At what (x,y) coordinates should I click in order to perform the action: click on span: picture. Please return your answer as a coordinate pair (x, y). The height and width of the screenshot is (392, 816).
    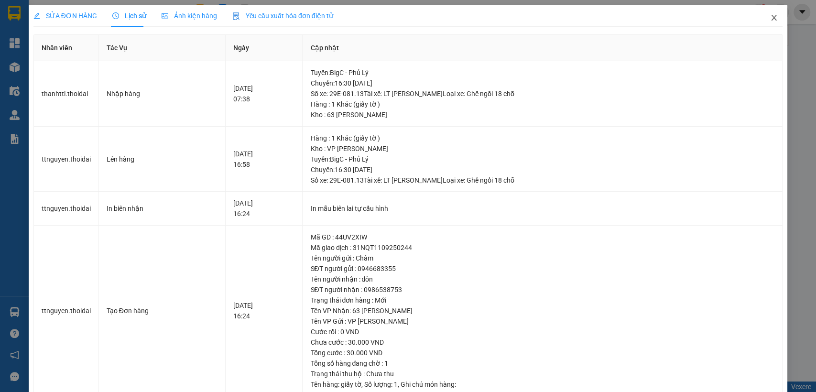
    Looking at the image, I should click on (165, 16).